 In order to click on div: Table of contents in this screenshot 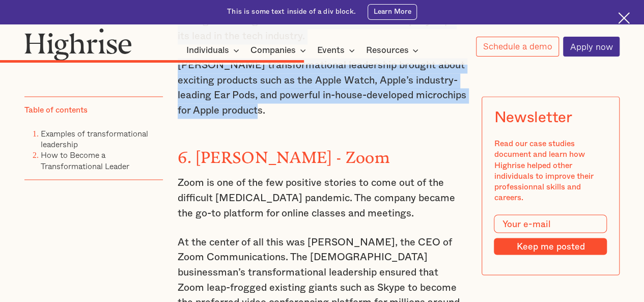, I will do `click(56, 110)`.